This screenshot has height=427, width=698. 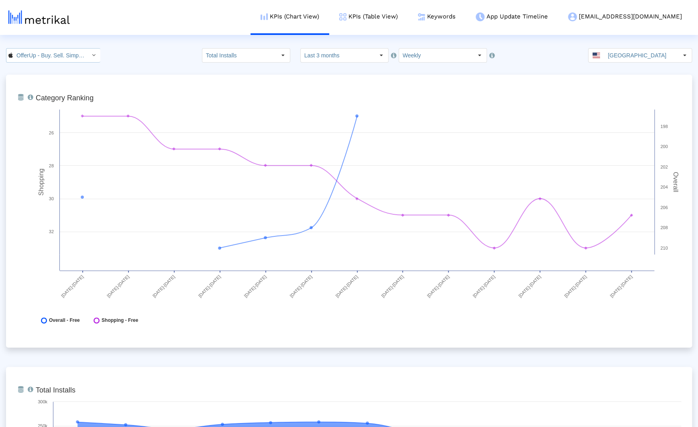 I want to click on span: Shopping - Free, so click(x=120, y=320).